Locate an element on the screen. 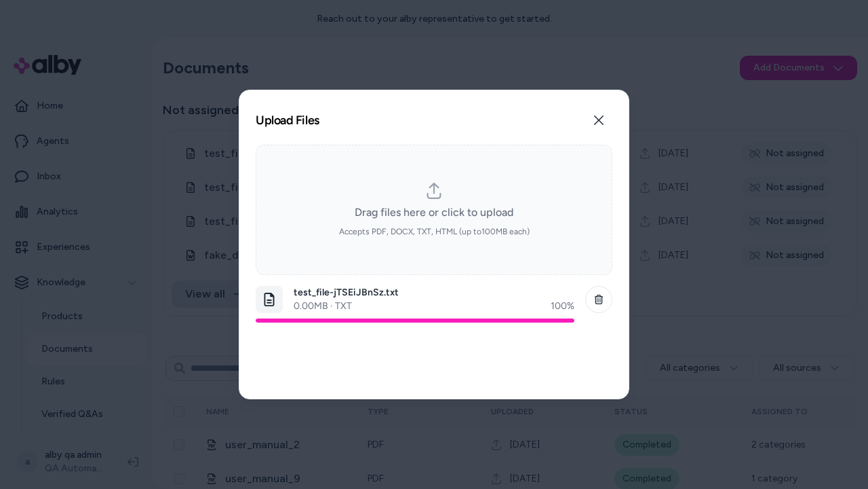  div: dropzone is located at coordinates (434, 210).